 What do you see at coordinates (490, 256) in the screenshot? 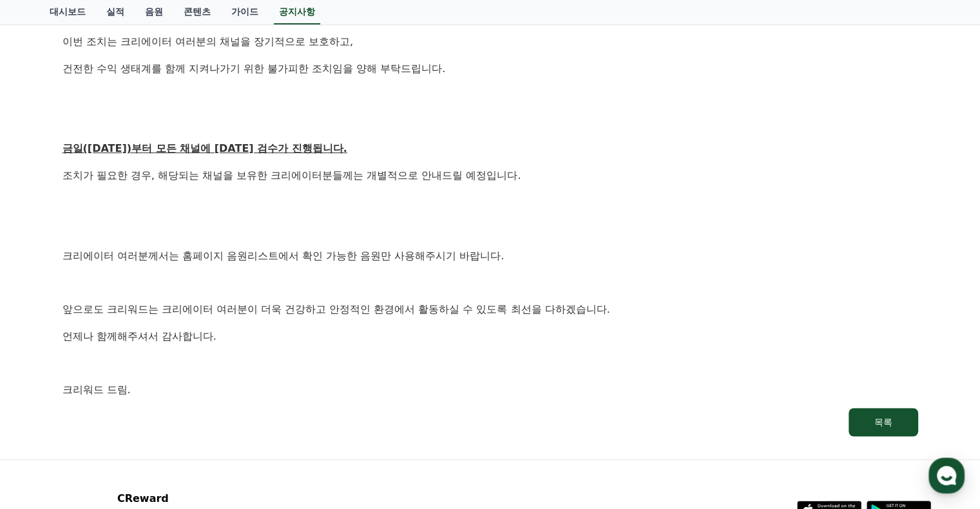
I see `p: 크리에이터 여러분께서는 홈페이지 음원리스트에서 확인 가능한 음원만 사용해주시기 바랍니다.` at bounding box center [490, 256].